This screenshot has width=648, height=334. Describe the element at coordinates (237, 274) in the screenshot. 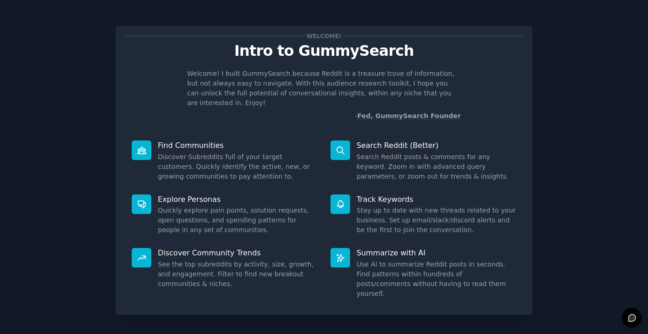

I see `dd: See the top subreddits by activity, size, growth, and engagement. Filter to find new breakout com...` at that location.